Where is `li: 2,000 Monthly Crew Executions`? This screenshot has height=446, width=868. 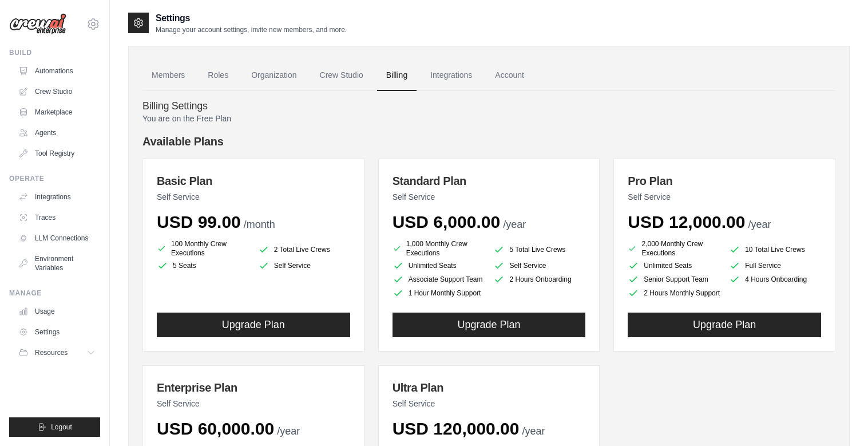
li: 2,000 Monthly Crew Executions is located at coordinates (674, 249).